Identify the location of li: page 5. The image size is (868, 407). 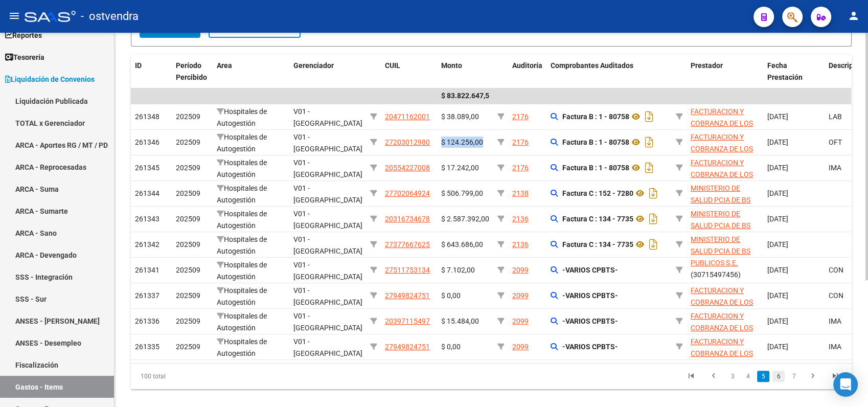
(763, 377).